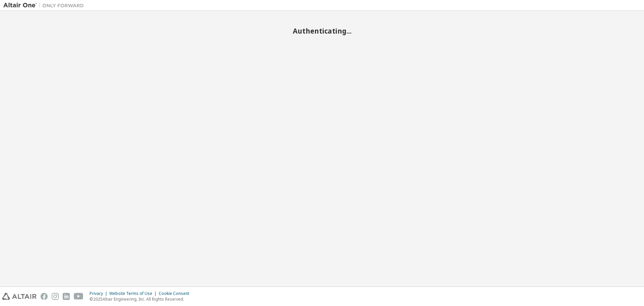  What do you see at coordinates (45, 5) in the screenshot?
I see `img: Altair One` at bounding box center [45, 5].